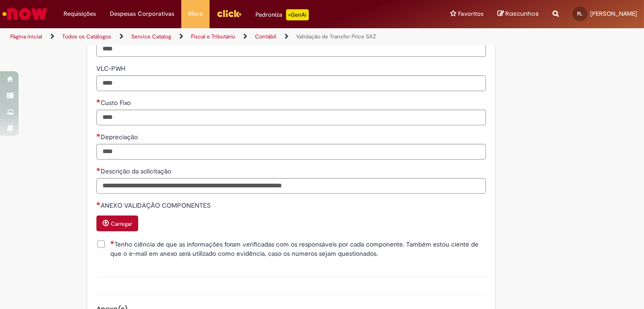 This screenshot has height=309, width=644. I want to click on span: VLC-PWH, so click(112, 69).